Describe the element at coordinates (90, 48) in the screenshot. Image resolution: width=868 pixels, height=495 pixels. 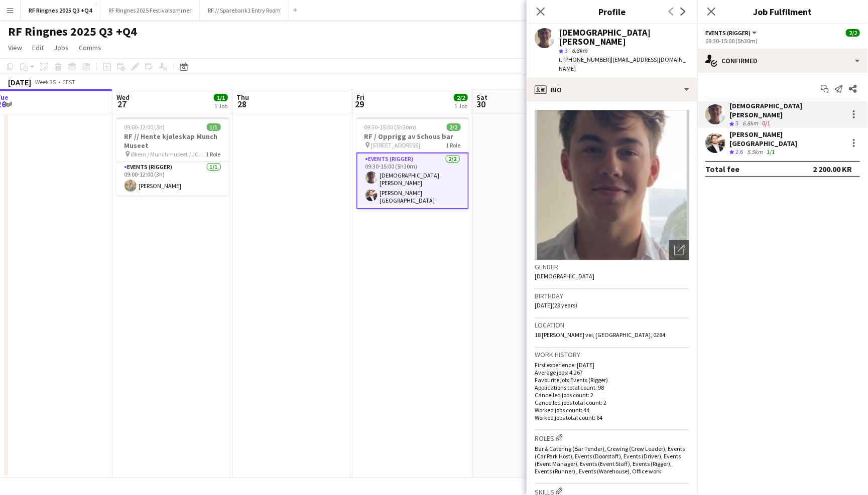
I see `a: Comms` at that location.